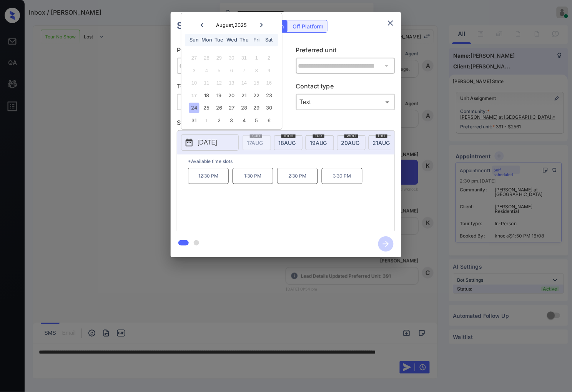 The image size is (572, 392). I want to click on div: Not available Thursday, August 7th, 2025, so click(244, 71).